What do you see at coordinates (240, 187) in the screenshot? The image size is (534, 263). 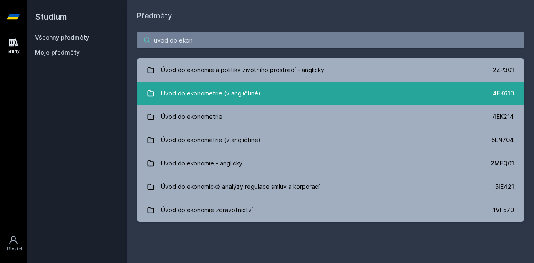 I see `div: Úvod do ekonomické analýzy regulace smluv a korporací` at bounding box center [240, 187].